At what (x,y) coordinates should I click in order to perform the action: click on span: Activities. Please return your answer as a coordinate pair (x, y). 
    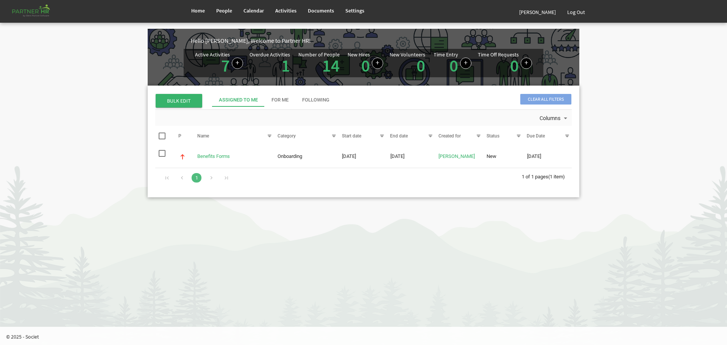
    Looking at the image, I should click on (286, 11).